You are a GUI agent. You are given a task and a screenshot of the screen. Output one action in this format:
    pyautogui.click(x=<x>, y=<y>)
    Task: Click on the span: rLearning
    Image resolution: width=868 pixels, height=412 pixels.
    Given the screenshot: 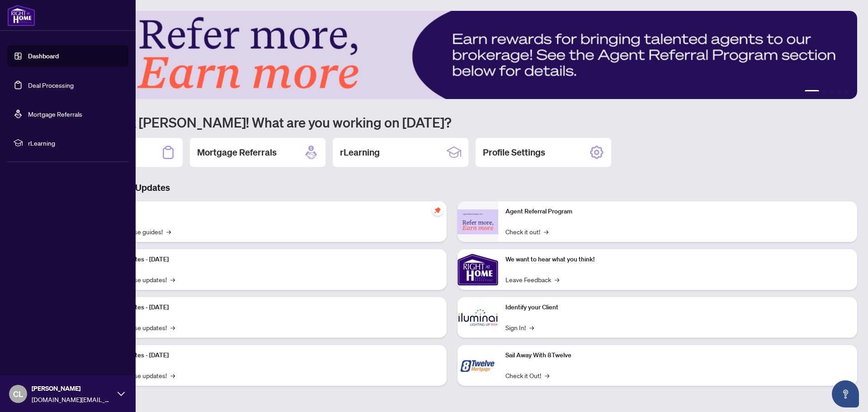 What is the action you would take?
    pyautogui.click(x=75, y=143)
    